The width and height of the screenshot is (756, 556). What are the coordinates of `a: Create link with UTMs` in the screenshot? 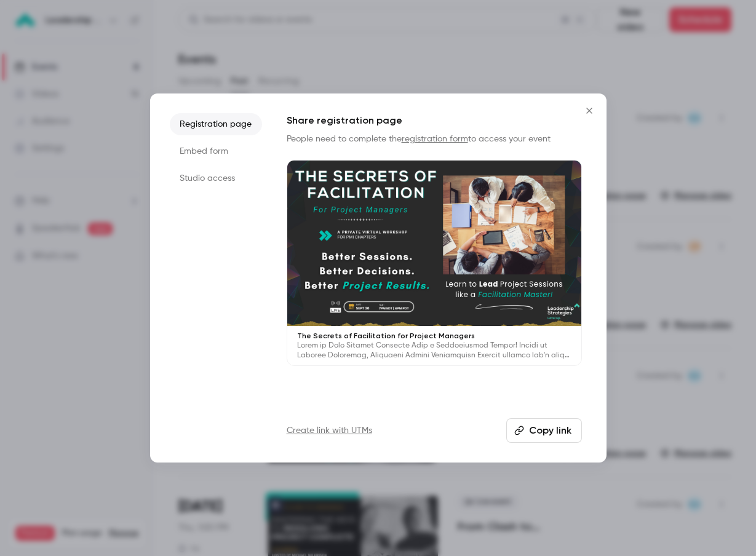 It's located at (329, 431).